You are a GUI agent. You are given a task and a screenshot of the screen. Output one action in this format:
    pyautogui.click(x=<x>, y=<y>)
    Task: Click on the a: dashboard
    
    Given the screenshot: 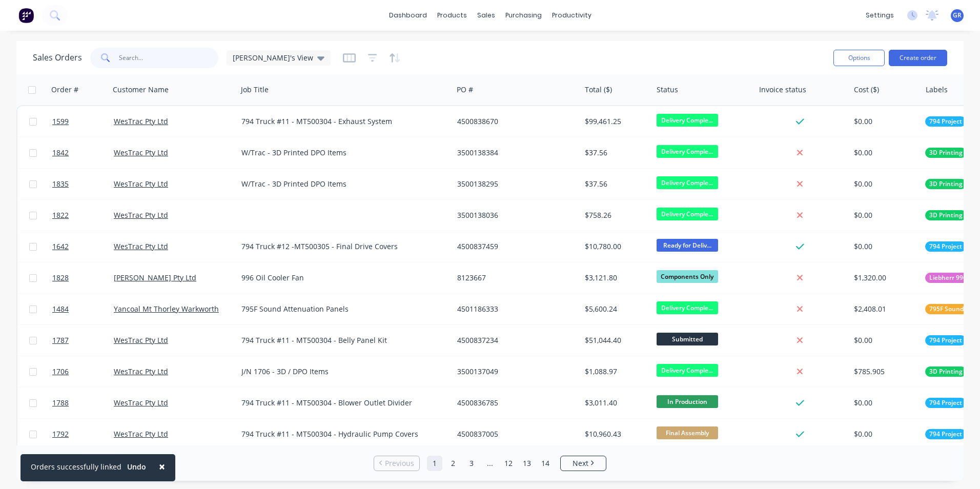 What is the action you would take?
    pyautogui.click(x=408, y=15)
    